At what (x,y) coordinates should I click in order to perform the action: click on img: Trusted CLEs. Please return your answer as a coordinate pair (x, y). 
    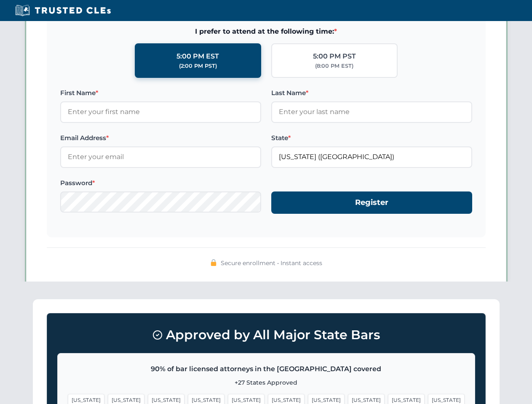
    Looking at the image, I should click on (62, 11).